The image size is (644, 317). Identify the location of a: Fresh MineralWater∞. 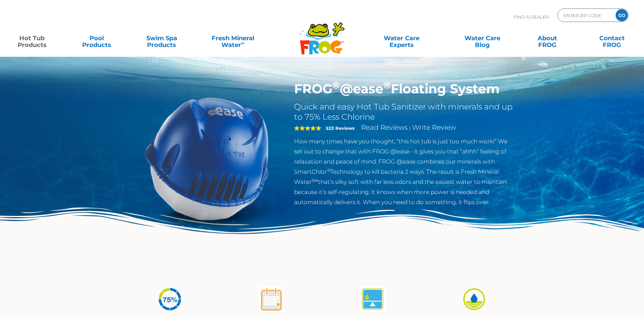
(232, 38).